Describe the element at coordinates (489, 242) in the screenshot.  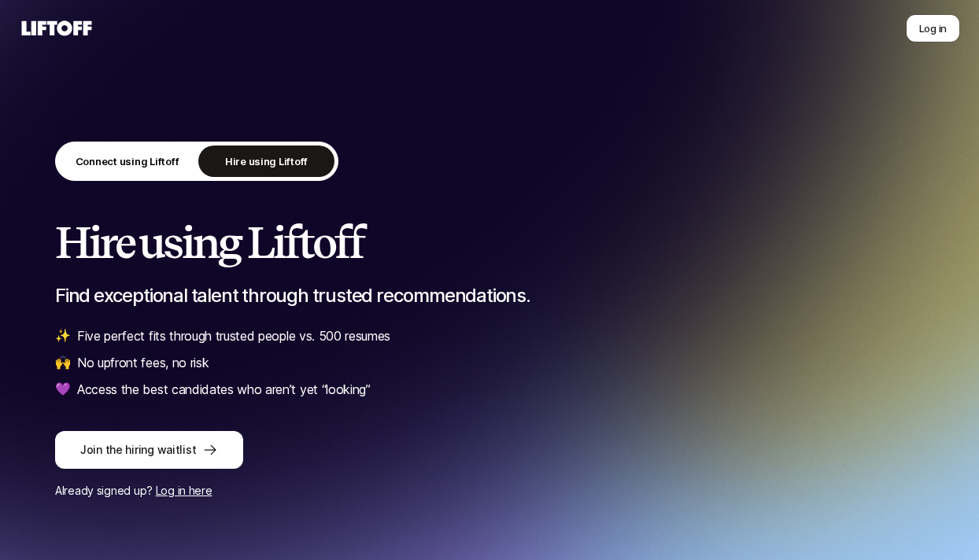
I see `h2: Hire using Liftoff` at that location.